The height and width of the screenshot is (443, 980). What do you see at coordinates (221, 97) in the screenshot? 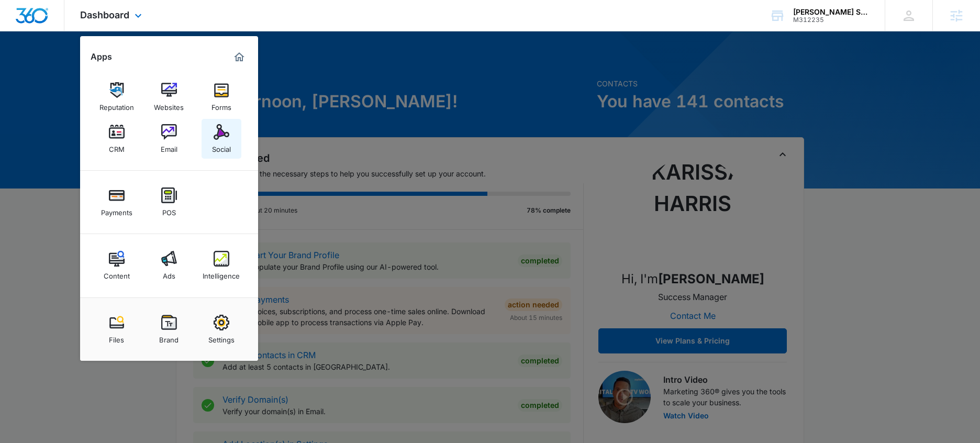
I see `a: Forms` at bounding box center [221, 97].